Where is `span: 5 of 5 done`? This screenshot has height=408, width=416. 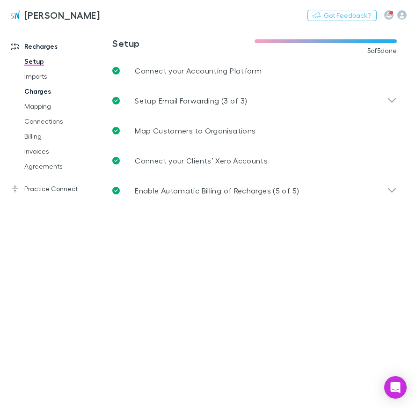 span: 5 of 5 done is located at coordinates (383, 51).